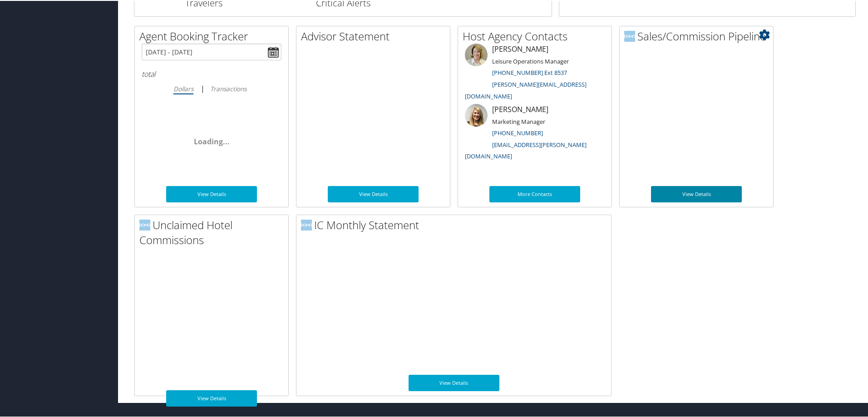 Image resolution: width=868 pixels, height=417 pixels. I want to click on span: Loading..., so click(212, 141).